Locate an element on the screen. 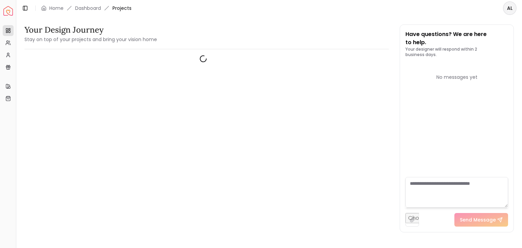  img: Spacejoy Logo is located at coordinates (8, 11).